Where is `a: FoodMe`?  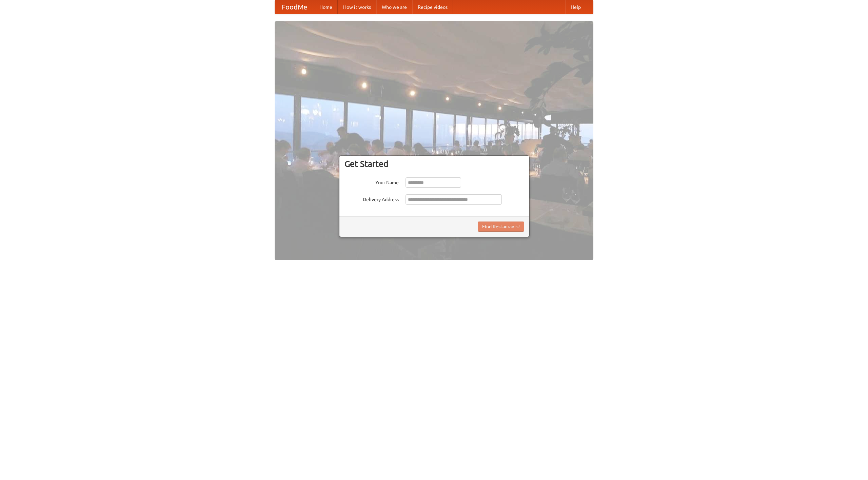 a: FoodMe is located at coordinates (294, 7).